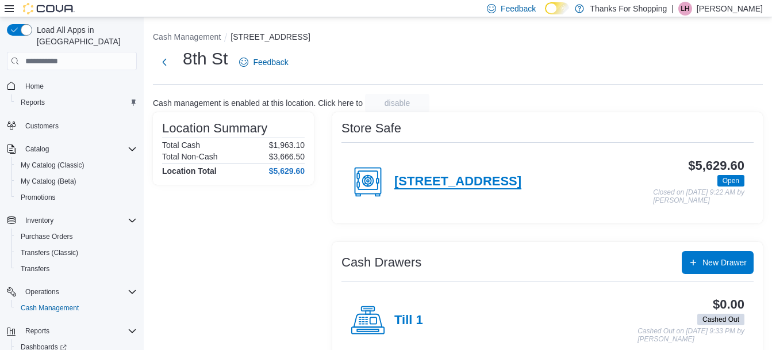  Describe the element at coordinates (381, 262) in the screenshot. I see `h3: Cash Drawers` at that location.